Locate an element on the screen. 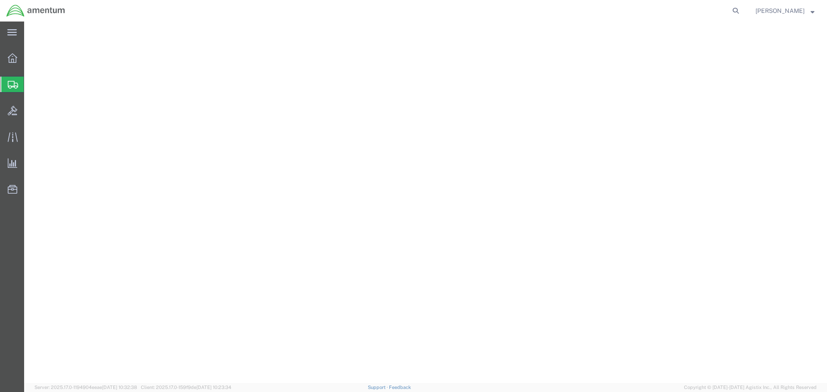  span: Server: 2025.17.0-1194904eeae is located at coordinates (86, 387).